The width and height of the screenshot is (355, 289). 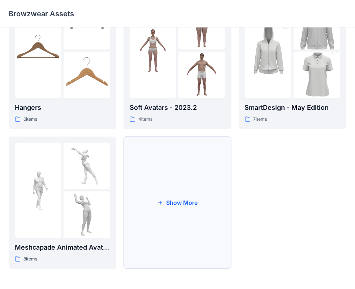 I want to click on p: Browzwear Assets, so click(x=41, y=14).